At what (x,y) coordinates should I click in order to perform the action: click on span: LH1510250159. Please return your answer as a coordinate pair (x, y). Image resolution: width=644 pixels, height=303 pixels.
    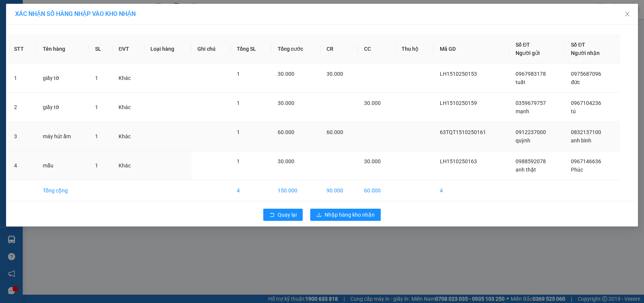
    Looking at the image, I should click on (458, 103).